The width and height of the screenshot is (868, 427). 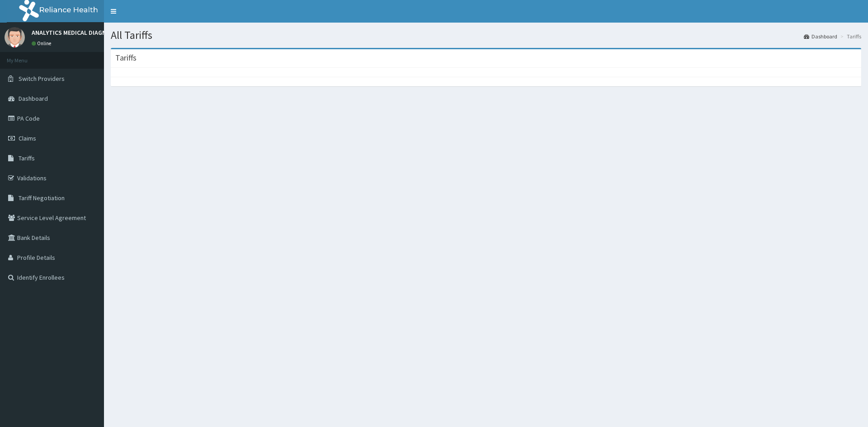 What do you see at coordinates (15, 37) in the screenshot?
I see `img: User Image` at bounding box center [15, 37].